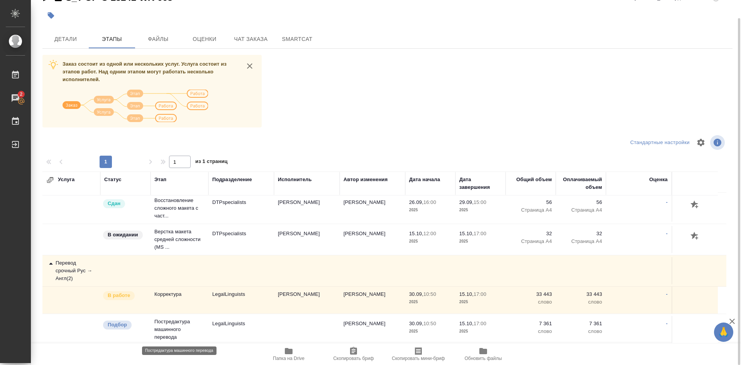 This screenshot has width=741, height=365. What do you see at coordinates (85, 179) in the screenshot?
I see `div: Услуга` at bounding box center [85, 179].